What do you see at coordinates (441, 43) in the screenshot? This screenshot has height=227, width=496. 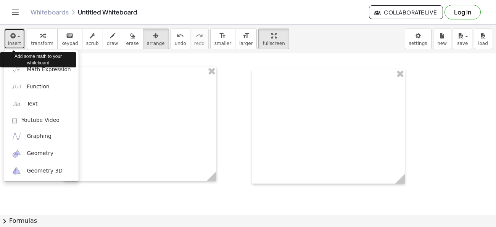 I see `span: new` at bounding box center [441, 43].